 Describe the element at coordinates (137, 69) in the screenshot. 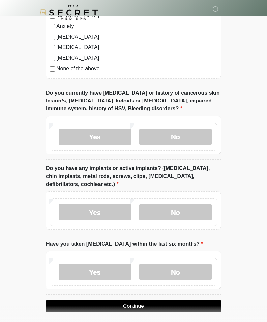

I see `label: None of the above` at that location.